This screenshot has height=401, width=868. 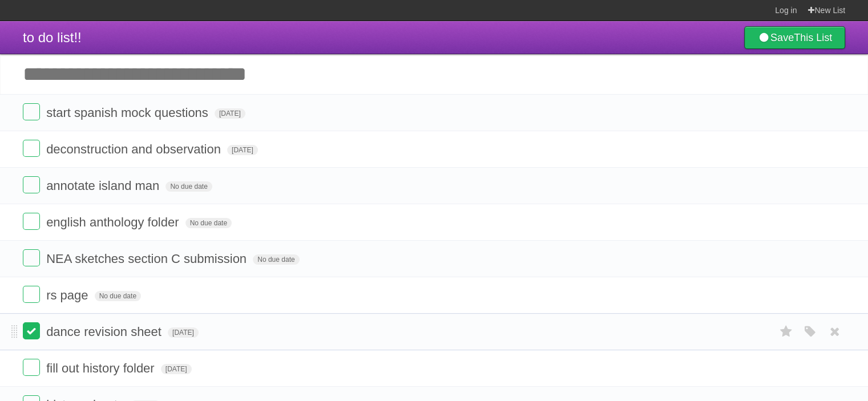 What do you see at coordinates (786, 332) in the screenshot?
I see `label: Star task` at bounding box center [786, 332].